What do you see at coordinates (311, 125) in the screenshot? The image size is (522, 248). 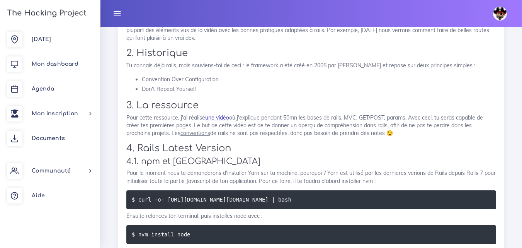 I see `p: Pour cette ressource, j'ai réalisé où j'explique pendant 50mn les bases de rails. MVC, GET/POST, ...` at bounding box center [311, 125].